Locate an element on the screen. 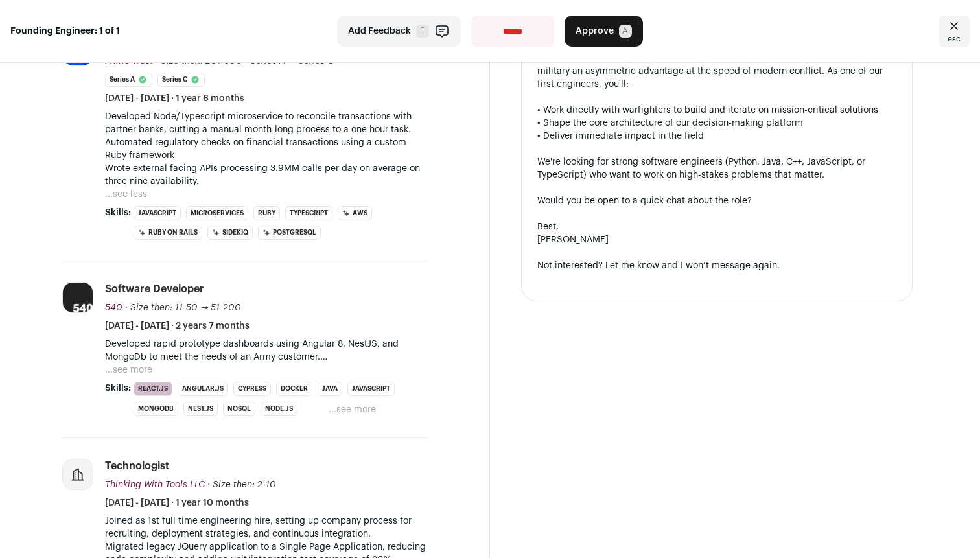 Image resolution: width=980 pixels, height=558 pixels. li: Angular.js is located at coordinates (203, 389).